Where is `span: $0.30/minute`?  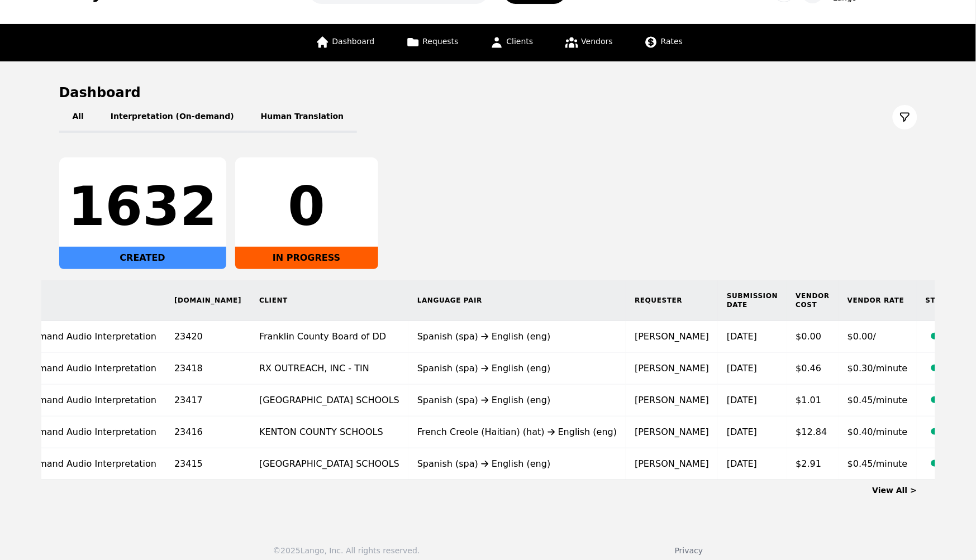
span: $0.30/minute is located at coordinates (877, 368).